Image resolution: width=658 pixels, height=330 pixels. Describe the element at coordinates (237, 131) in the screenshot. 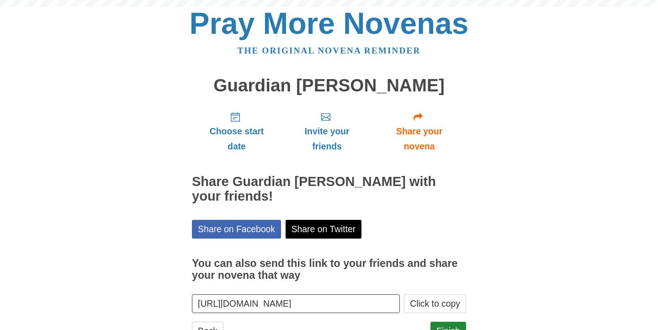

I see `a: Choose start date` at that location.